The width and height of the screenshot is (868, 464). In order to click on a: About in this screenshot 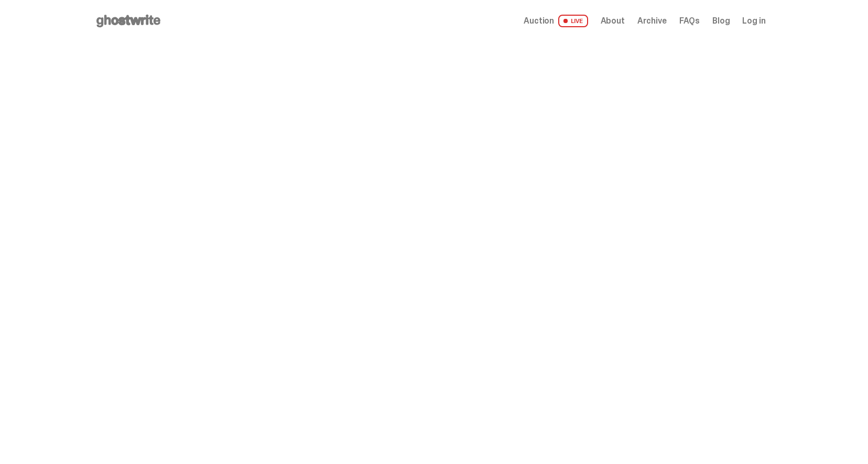, I will do `click(613, 21)`.